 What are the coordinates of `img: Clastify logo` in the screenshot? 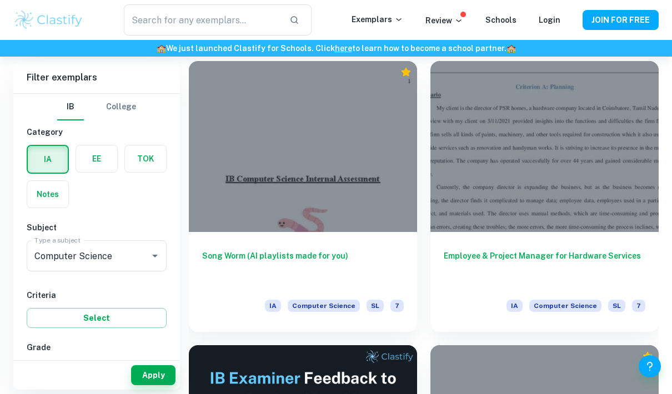 It's located at (48, 20).